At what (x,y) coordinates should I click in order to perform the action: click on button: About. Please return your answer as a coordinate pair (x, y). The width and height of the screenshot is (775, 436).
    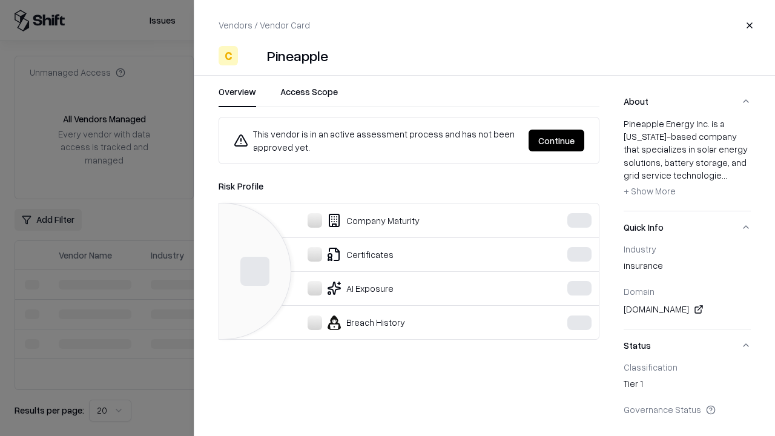
    Looking at the image, I should click on (688, 101).